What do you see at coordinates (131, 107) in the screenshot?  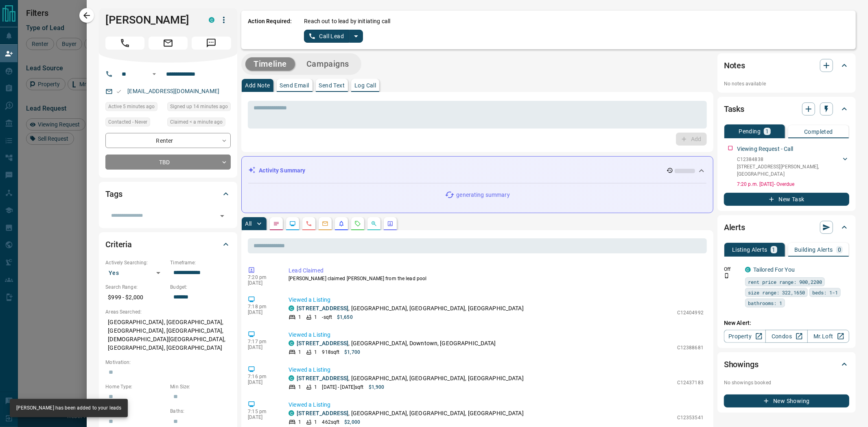 I see `span: Active 5 minutes ago` at bounding box center [131, 107].